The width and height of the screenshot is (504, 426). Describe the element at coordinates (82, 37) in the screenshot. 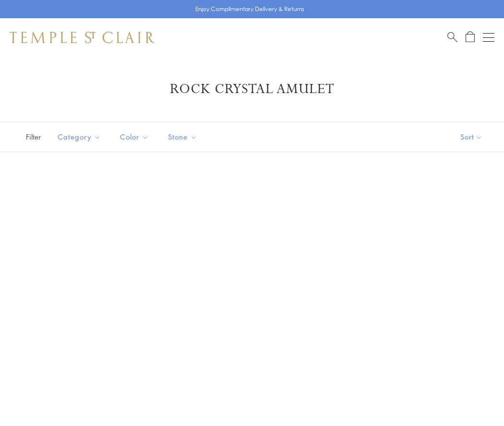

I see `img: Temple St. Clair` at that location.